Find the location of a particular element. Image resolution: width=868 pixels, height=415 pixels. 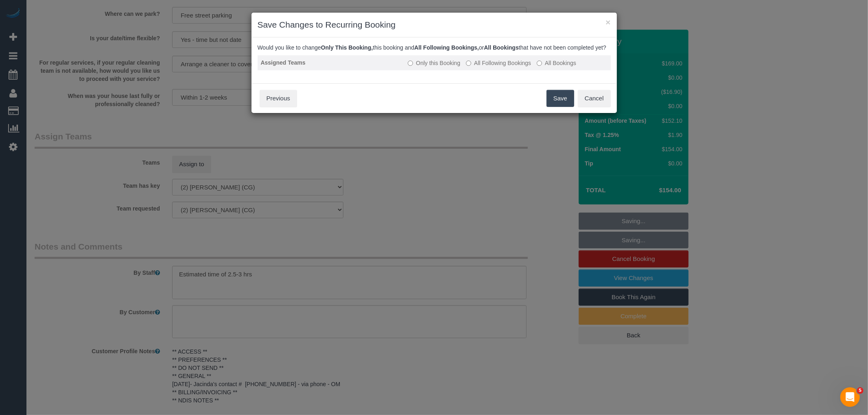

input: All Bookings is located at coordinates (539, 63).